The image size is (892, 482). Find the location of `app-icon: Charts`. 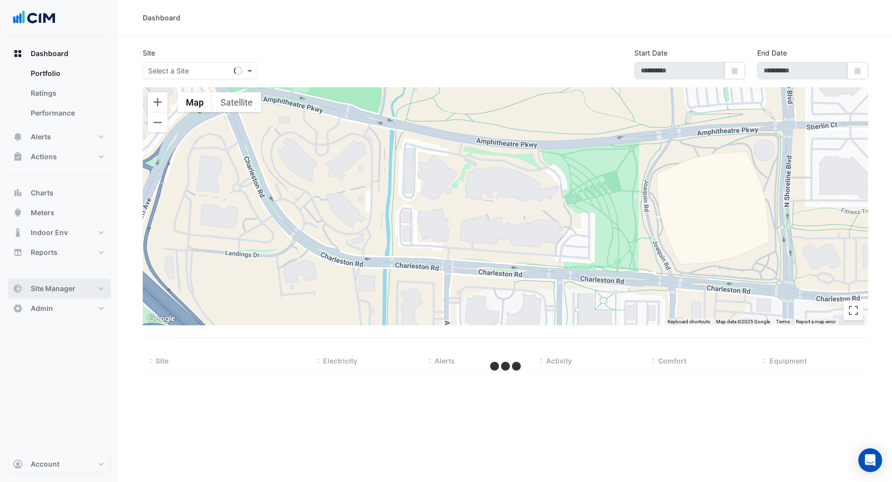

app-icon: Charts is located at coordinates (18, 193).